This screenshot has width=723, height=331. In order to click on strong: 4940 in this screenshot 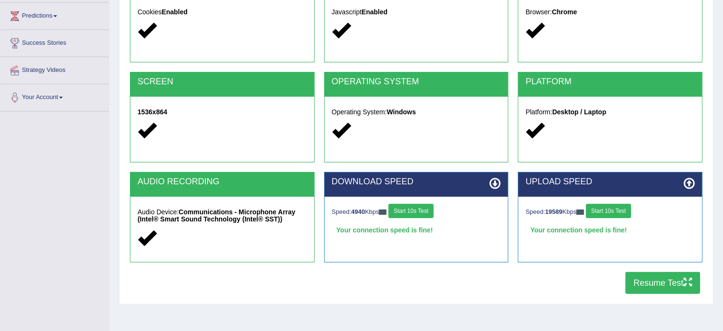, I will do `click(358, 211)`.